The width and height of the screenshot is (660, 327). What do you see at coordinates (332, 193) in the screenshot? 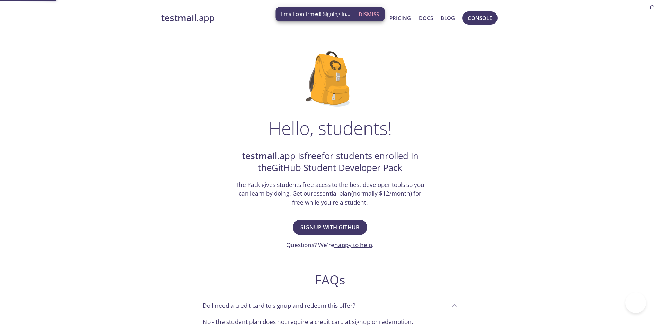
I see `a: essential plan` at bounding box center [332, 193].